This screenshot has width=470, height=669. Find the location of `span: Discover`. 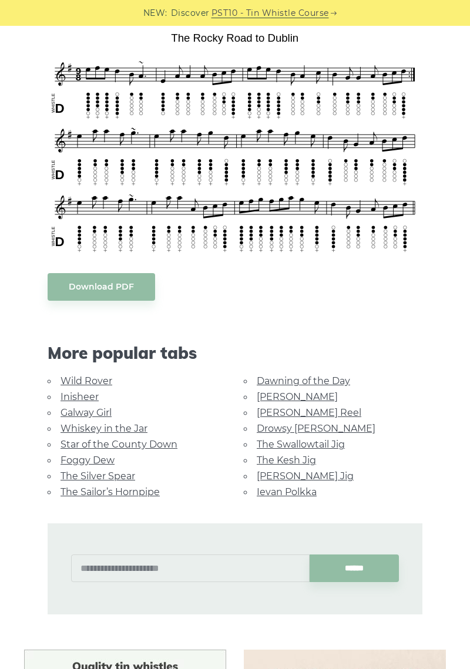

span: Discover is located at coordinates (190, 13).